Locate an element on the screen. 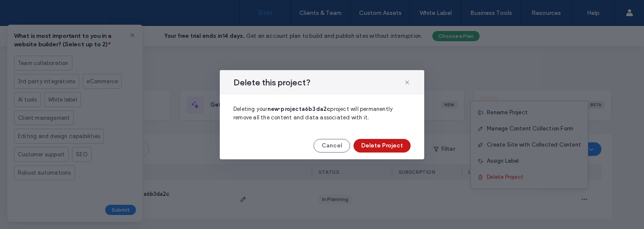 This screenshot has height=229, width=644. span: Delete this project? is located at coordinates (272, 82).